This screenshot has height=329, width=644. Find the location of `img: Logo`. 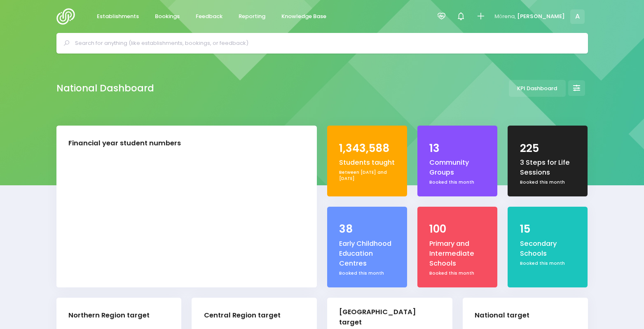

img: Logo is located at coordinates (68, 16).